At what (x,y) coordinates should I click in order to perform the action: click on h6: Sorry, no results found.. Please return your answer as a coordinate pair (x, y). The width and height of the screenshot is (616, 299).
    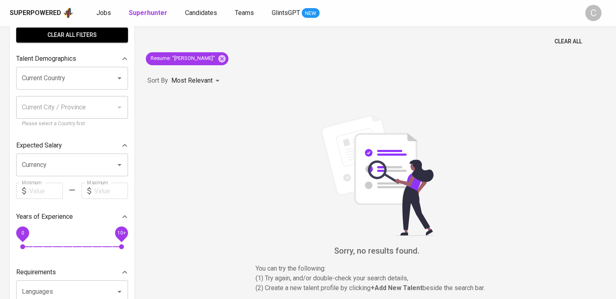
    Looking at the image, I should click on (377, 251).